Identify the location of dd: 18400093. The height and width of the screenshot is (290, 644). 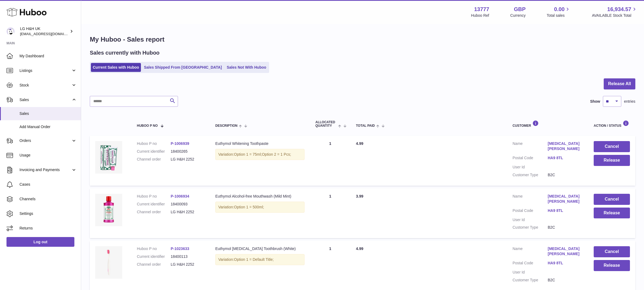
(187, 204).